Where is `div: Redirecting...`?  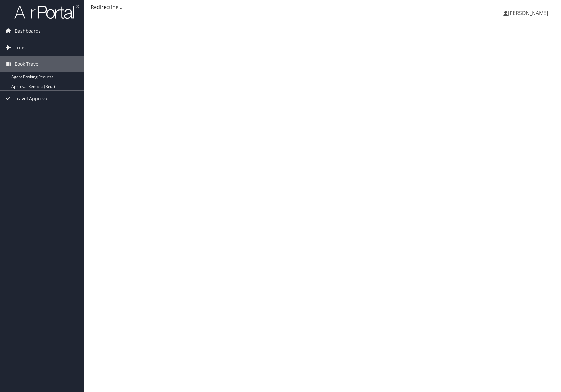
div: Redirecting... is located at coordinates (323, 7).